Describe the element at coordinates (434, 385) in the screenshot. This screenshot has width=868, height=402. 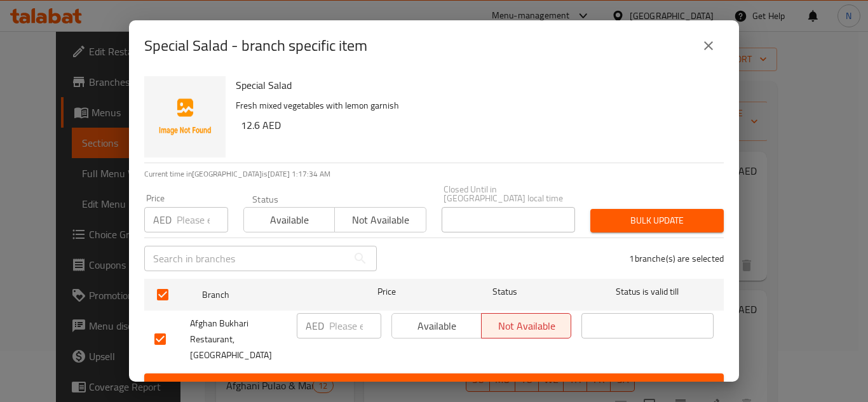
I see `span: Save` at that location.